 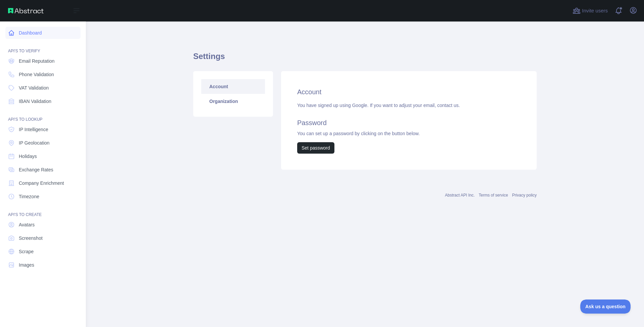 I want to click on span: IP Intelligence, so click(x=33, y=130).